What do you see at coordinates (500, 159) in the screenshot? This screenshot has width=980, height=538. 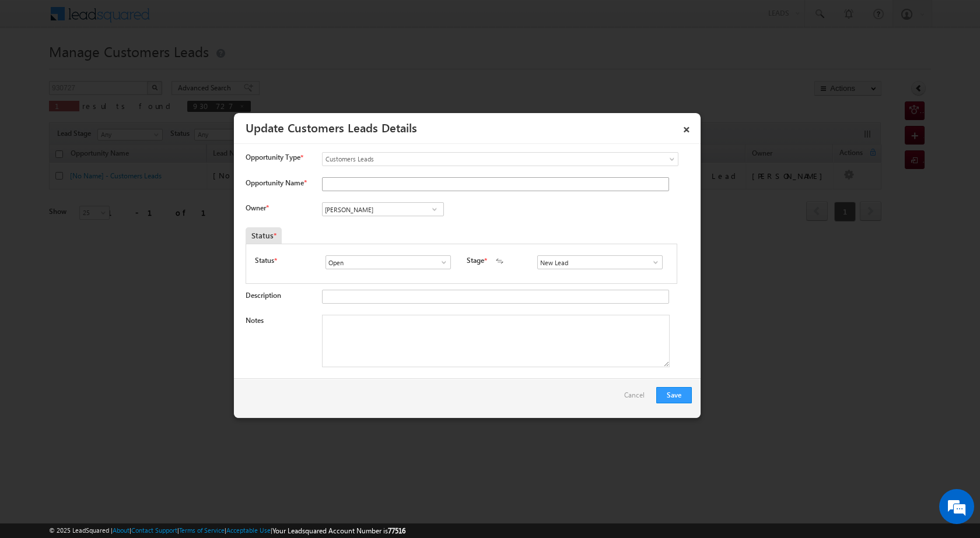 I see `a: Customers Leads` at bounding box center [500, 159].